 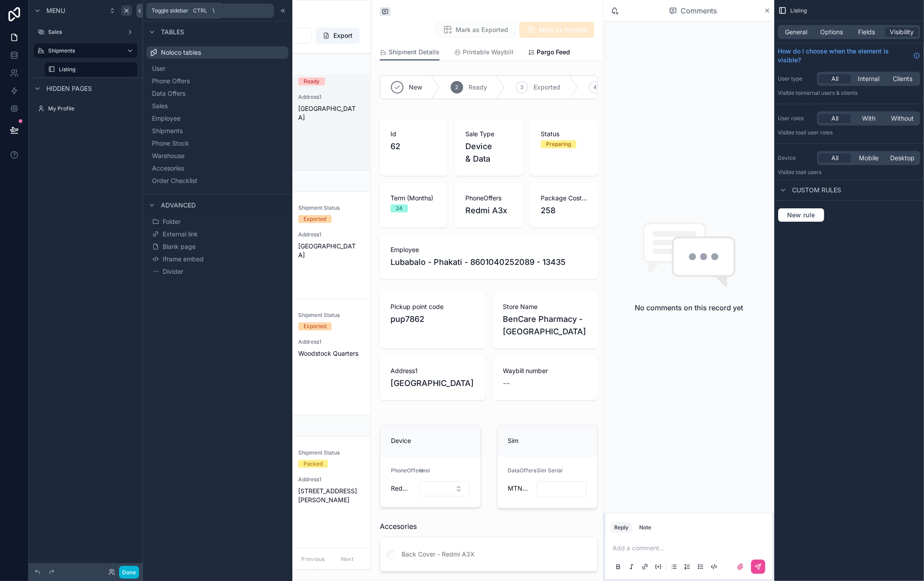 I want to click on span: Menu, so click(x=55, y=10).